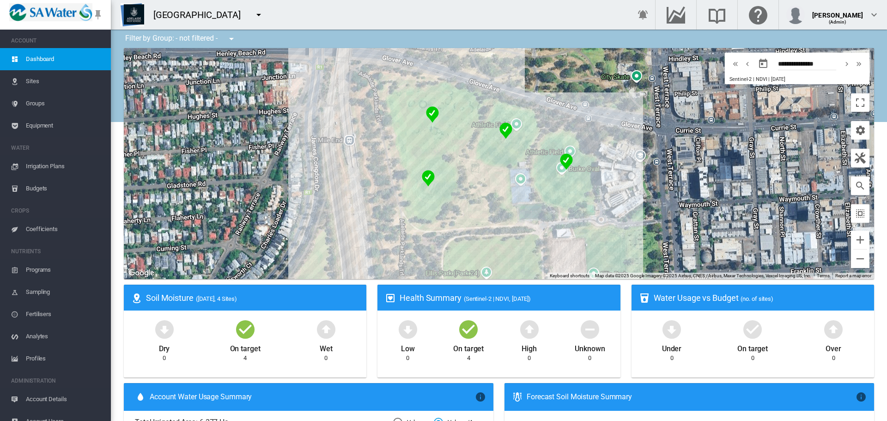 The image size is (887, 421). Describe the element at coordinates (98, 15) in the screenshot. I see `md-icon: icon-pin` at that location.